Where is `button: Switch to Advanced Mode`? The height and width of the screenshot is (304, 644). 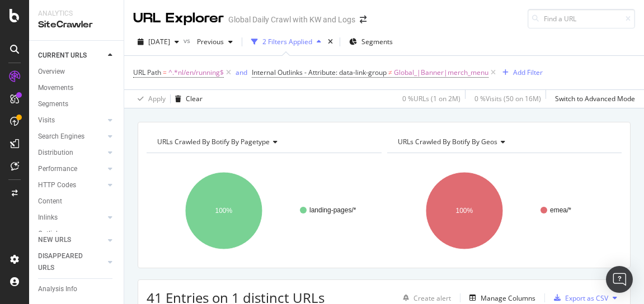 button: Switch to Advanced Mode is located at coordinates (592, 99).